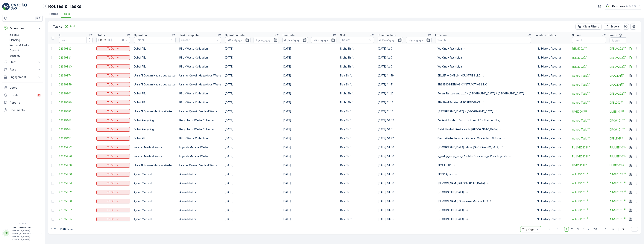  What do you see at coordinates (76, 48) in the screenshot?
I see `span: 22399382` at bounding box center [76, 48].